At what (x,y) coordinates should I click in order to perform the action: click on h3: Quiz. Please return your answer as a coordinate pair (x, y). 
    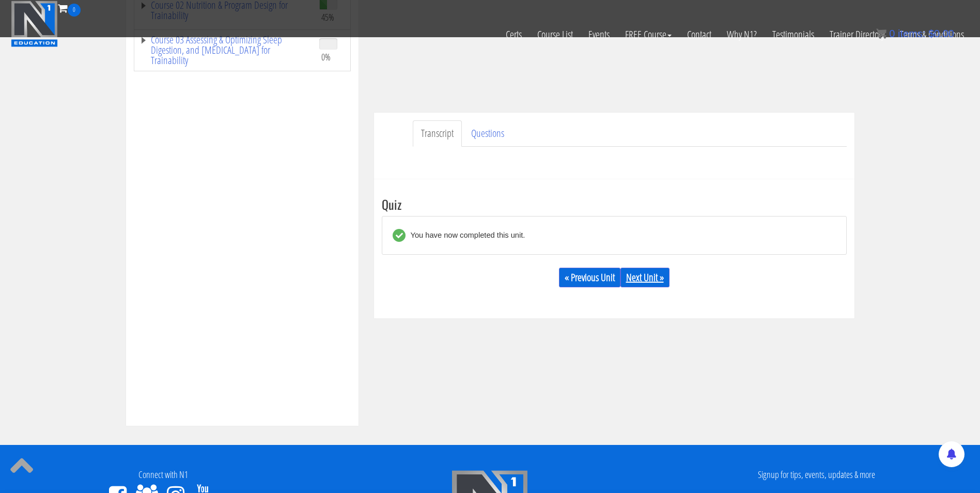
    Looking at the image, I should click on (614, 204).